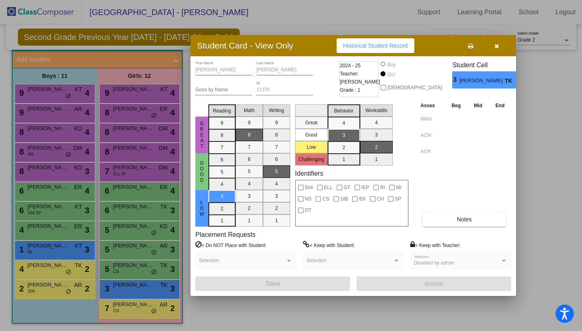 This screenshot has width=582, height=331. What do you see at coordinates (391, 75) in the screenshot?
I see `div: Girl` at bounding box center [391, 75].